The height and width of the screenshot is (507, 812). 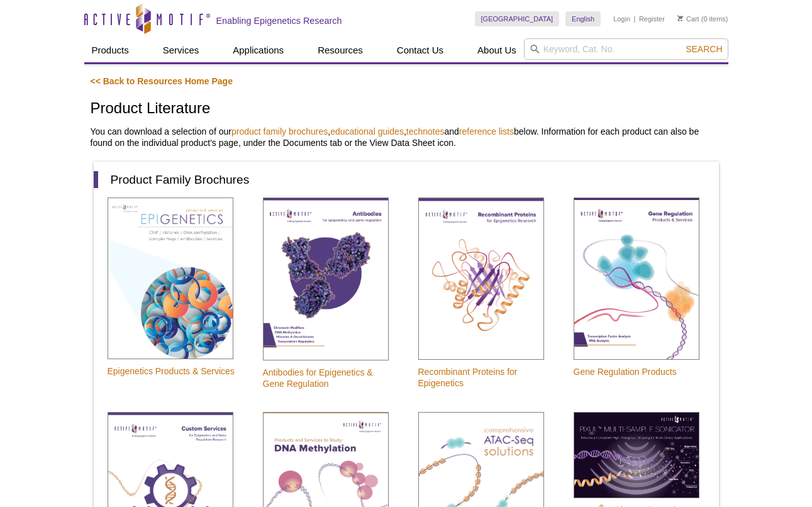 What do you see at coordinates (704, 49) in the screenshot?
I see `button: Search` at bounding box center [704, 49].